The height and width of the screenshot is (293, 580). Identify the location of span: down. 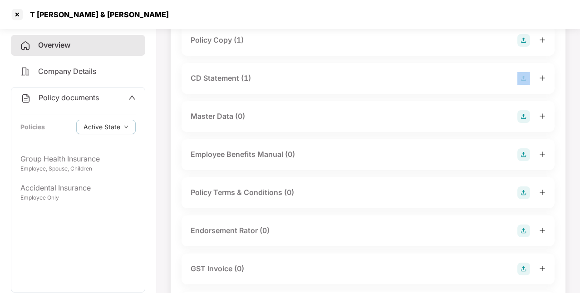
(126, 127).